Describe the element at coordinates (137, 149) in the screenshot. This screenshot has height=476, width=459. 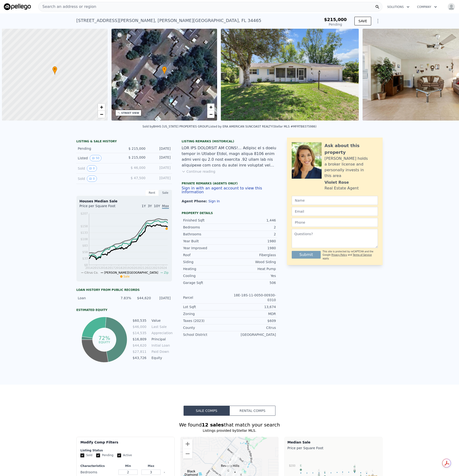
I see `span: $ 215,000` at that location.